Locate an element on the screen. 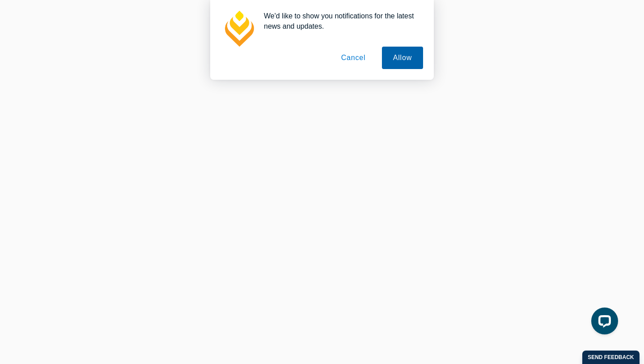 This screenshot has height=364, width=644. button: Allow is located at coordinates (403, 58).